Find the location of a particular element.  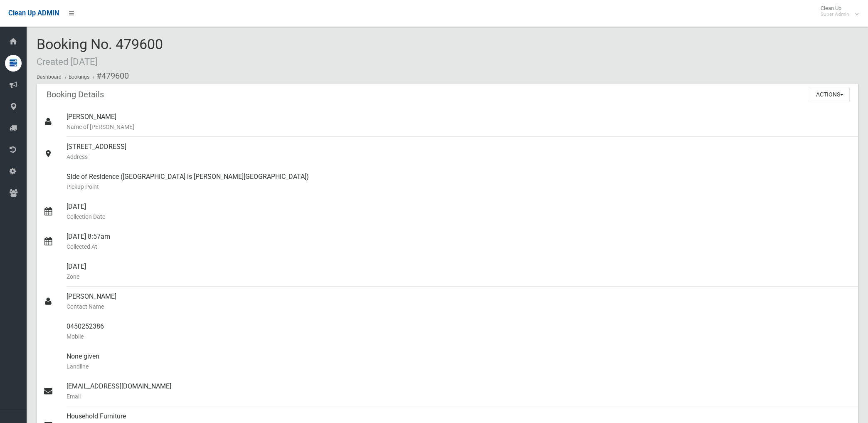

small: Super Admin is located at coordinates (835, 14).